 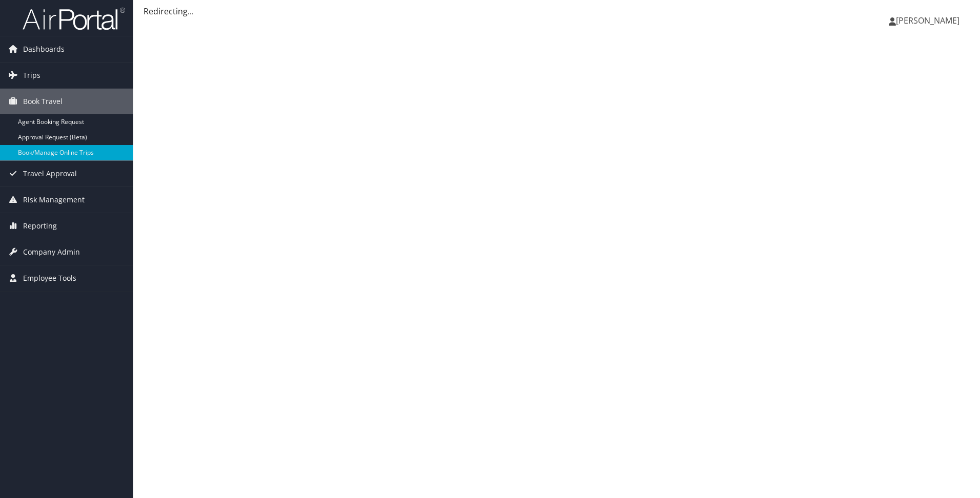 What do you see at coordinates (557, 11) in the screenshot?
I see `div: Redirecting...` at bounding box center [557, 11].